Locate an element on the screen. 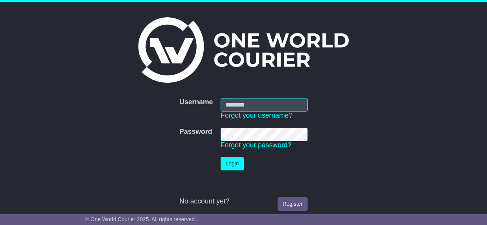  label: Username is located at coordinates (196, 102).